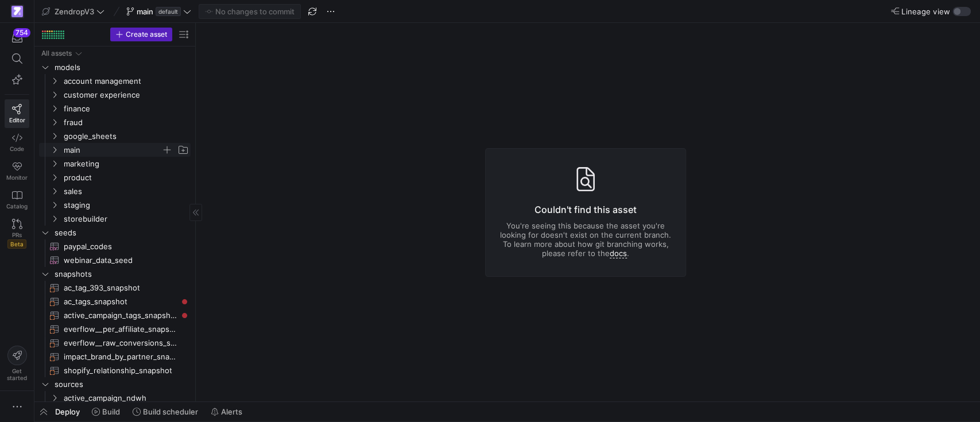  I want to click on span: webinar_data_seed​​​​​​, so click(121, 260).